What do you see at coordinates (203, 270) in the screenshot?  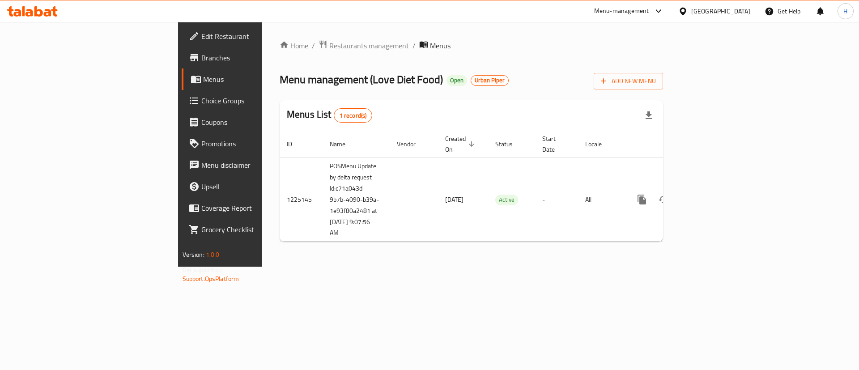 I see `span: Get support on:` at bounding box center [203, 270].